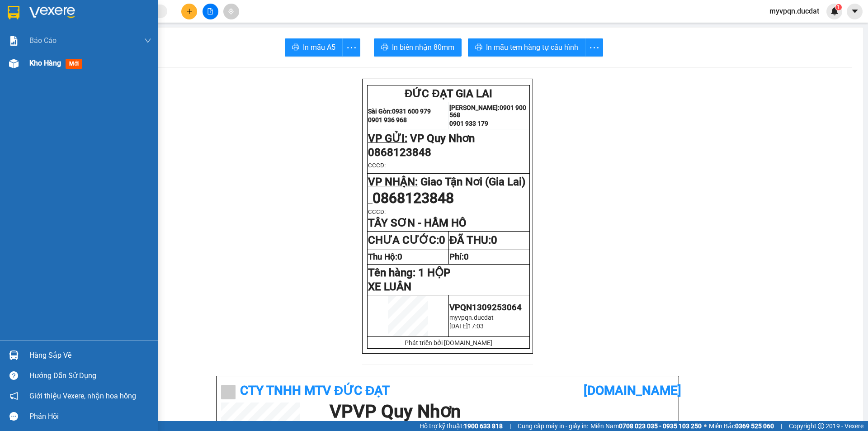 The height and width of the screenshot is (431, 868). Describe the element at coordinates (13, 40) in the screenshot. I see `img: solution-icon` at that location.